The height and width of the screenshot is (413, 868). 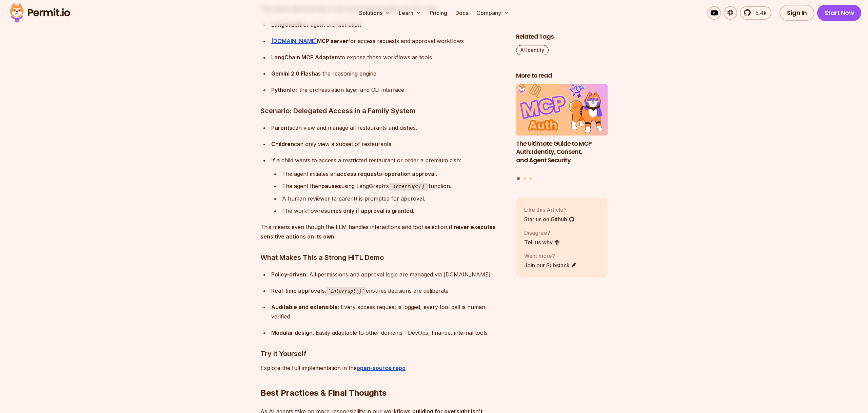 I want to click on strong: Parents, so click(x=282, y=128).